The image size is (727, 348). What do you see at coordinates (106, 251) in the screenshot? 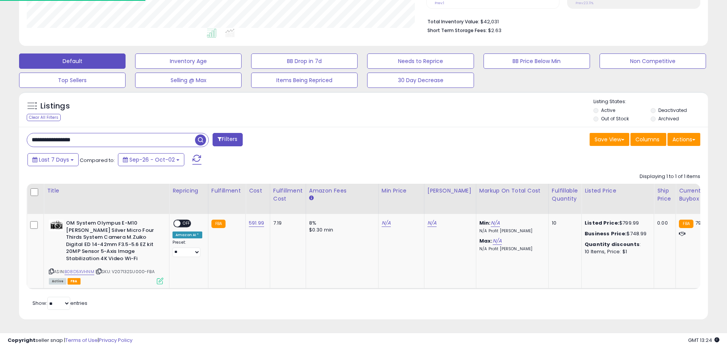
I see `div: ASIN:` at bounding box center [106, 251].